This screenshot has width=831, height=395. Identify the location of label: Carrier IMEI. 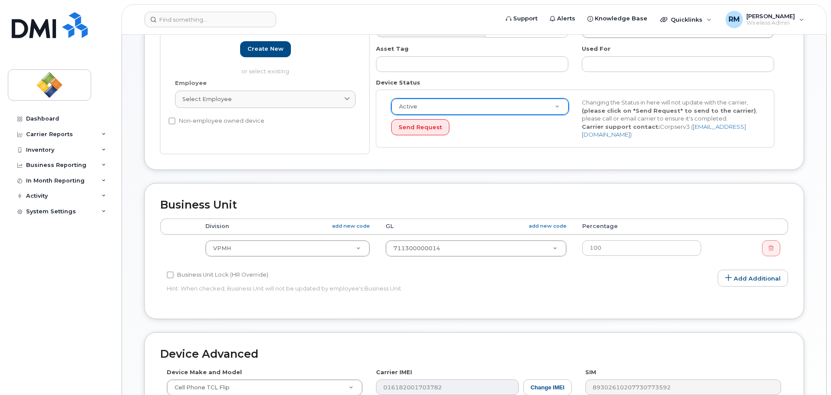
(394, 372).